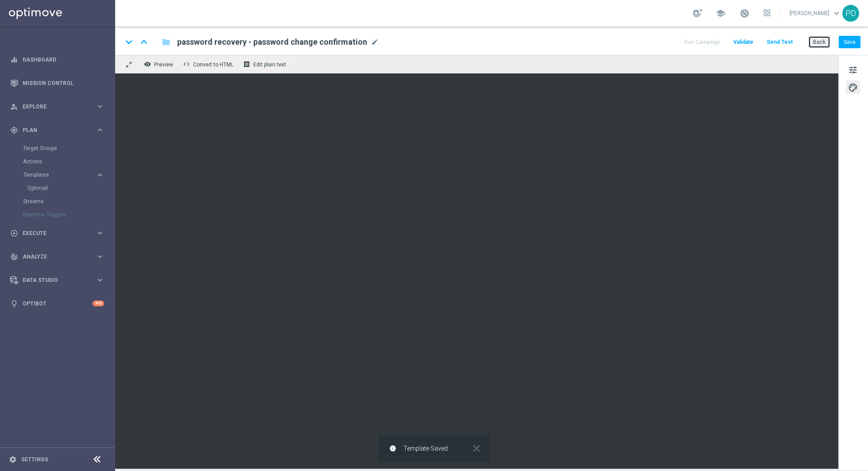 This screenshot has width=868, height=471. I want to click on span: Analyze, so click(59, 257).